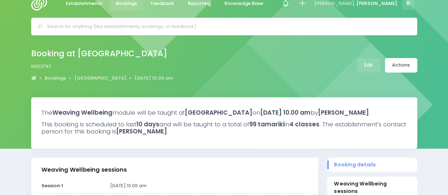 This screenshot has height=195, width=448. I want to click on a: Bookings, so click(55, 78).